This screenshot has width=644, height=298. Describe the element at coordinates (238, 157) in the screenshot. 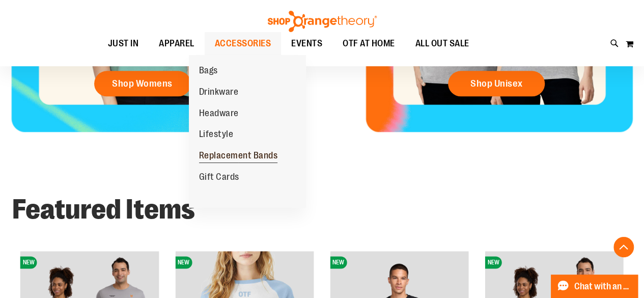

I see `span: Replacement Bands` at that location.